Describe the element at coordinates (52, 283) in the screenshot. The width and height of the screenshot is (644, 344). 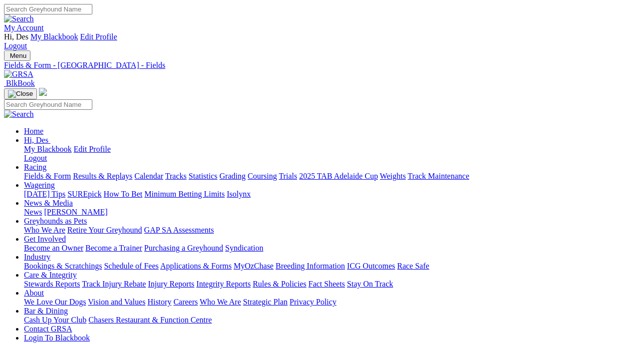
I see `a: Stewards Reports` at that location.